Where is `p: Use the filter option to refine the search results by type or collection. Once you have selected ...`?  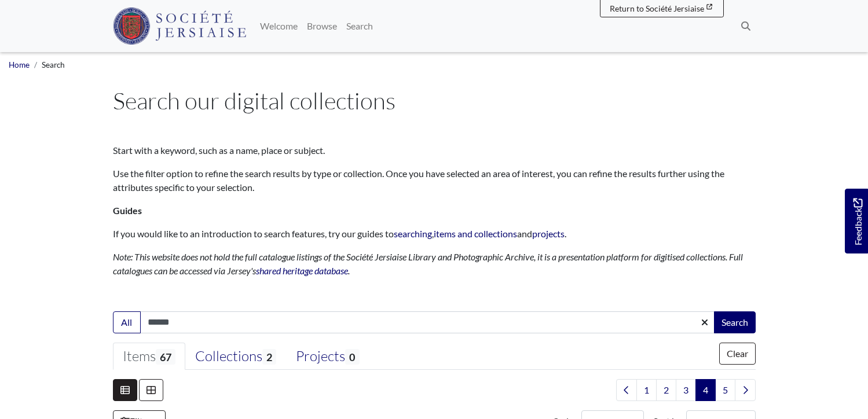 p: Use the filter option to refine the search results by type or collection. Once you have selected ... is located at coordinates (434, 180).